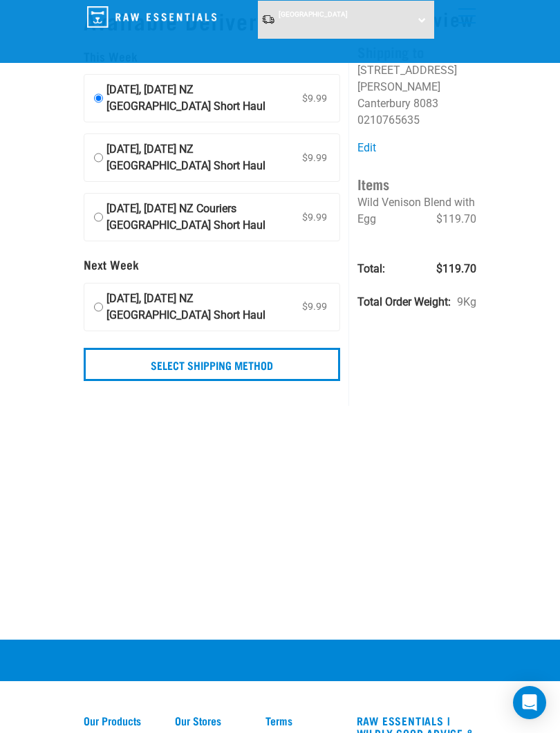  What do you see at coordinates (303, 721) in the screenshot?
I see `a: Terms` at bounding box center [303, 721].